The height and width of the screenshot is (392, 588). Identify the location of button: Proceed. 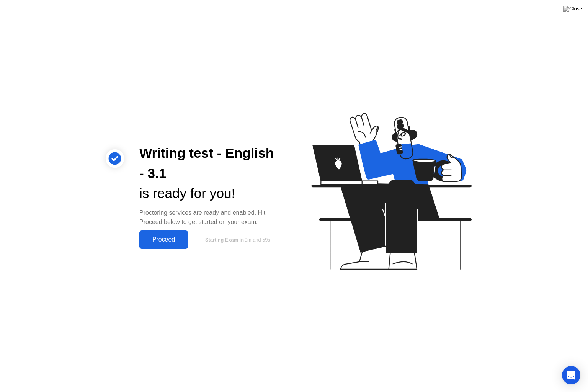
(163, 240).